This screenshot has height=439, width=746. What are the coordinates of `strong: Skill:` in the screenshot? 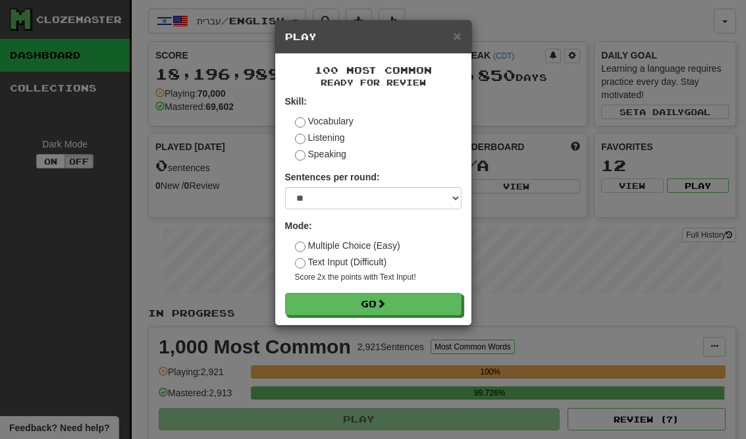 It's located at (296, 101).